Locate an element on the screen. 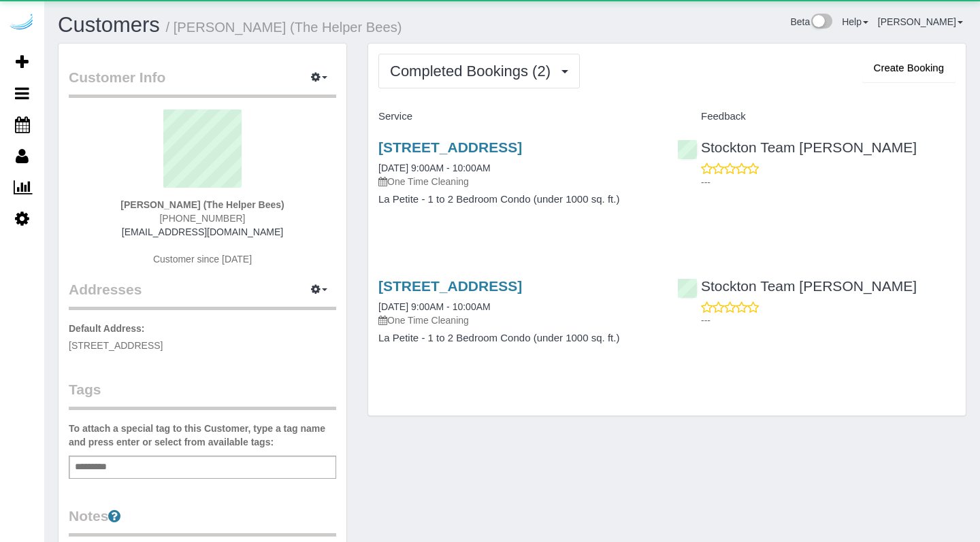 The height and width of the screenshot is (542, 980). legend: Customer Info is located at coordinates (202, 82).